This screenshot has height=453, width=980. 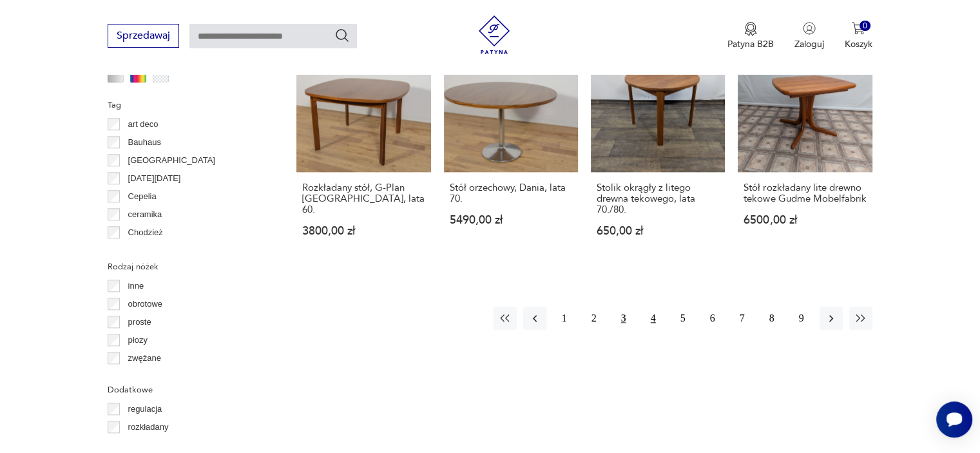 I want to click on button: Szukaj, so click(x=342, y=35).